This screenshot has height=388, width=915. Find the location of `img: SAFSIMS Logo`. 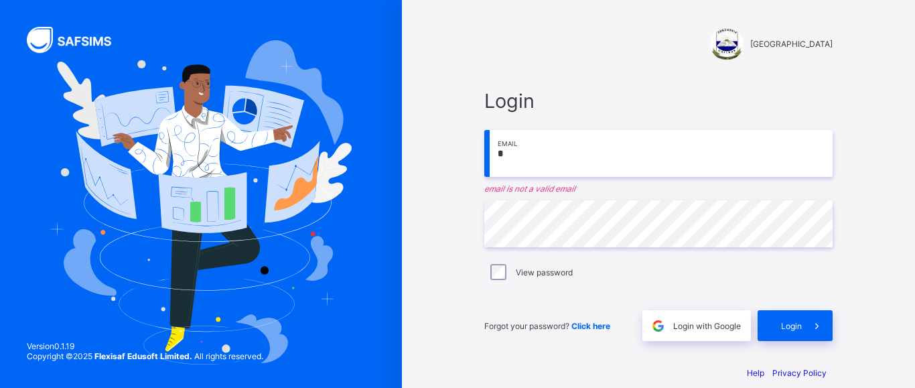

img: SAFSIMS Logo is located at coordinates (77, 40).